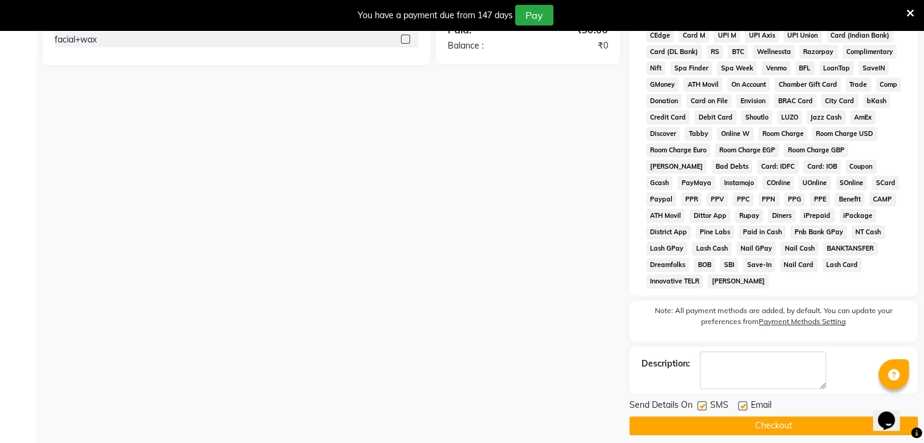 The width and height of the screenshot is (924, 443). What do you see at coordinates (711, 248) in the screenshot?
I see `span: Lash Cash` at bounding box center [711, 248].